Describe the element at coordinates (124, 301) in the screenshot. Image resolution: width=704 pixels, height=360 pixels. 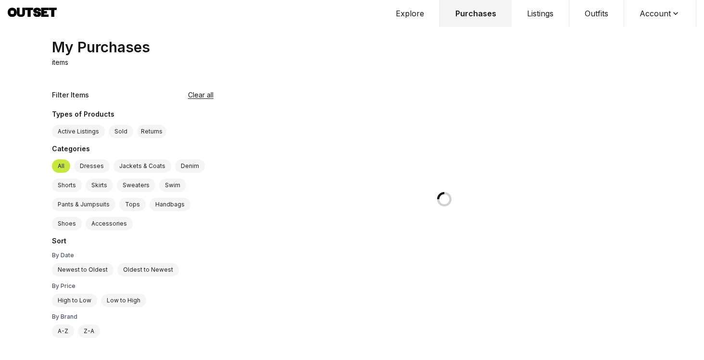
I see `label: Low to High` at that location.